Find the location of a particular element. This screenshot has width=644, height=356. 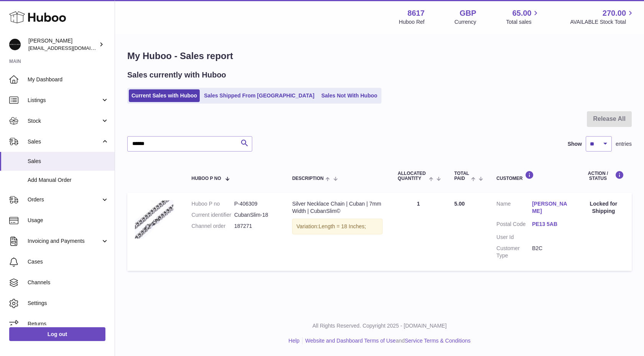

dt: User Id is located at coordinates (514, 237).